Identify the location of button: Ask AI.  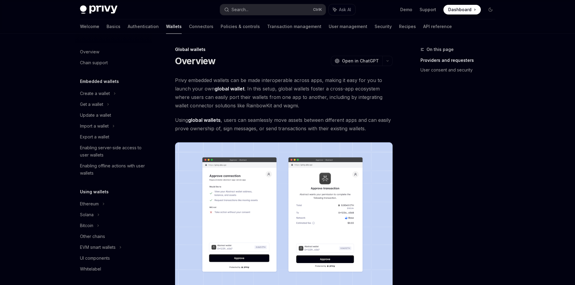
(342, 10).